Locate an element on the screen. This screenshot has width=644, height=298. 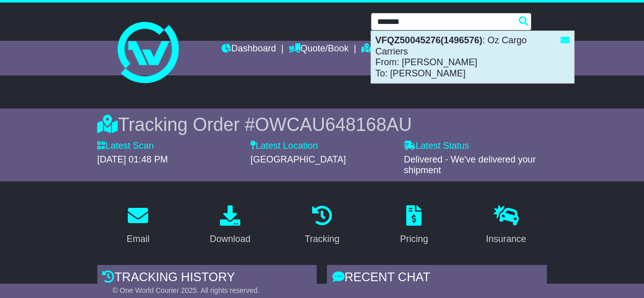
div: Email is located at coordinates (138, 239).